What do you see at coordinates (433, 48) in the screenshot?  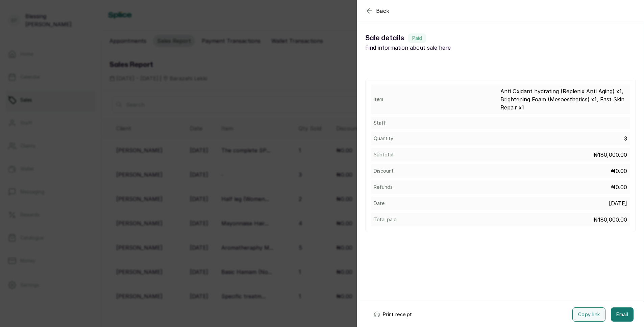 I see `p: Find information about sale here` at bounding box center [433, 48].